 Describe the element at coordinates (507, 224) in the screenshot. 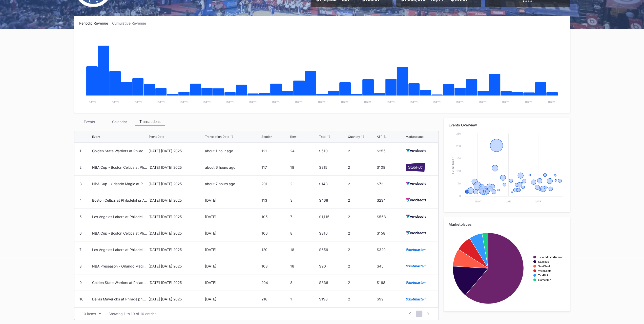

I see `div: Marketplaces` at that location.